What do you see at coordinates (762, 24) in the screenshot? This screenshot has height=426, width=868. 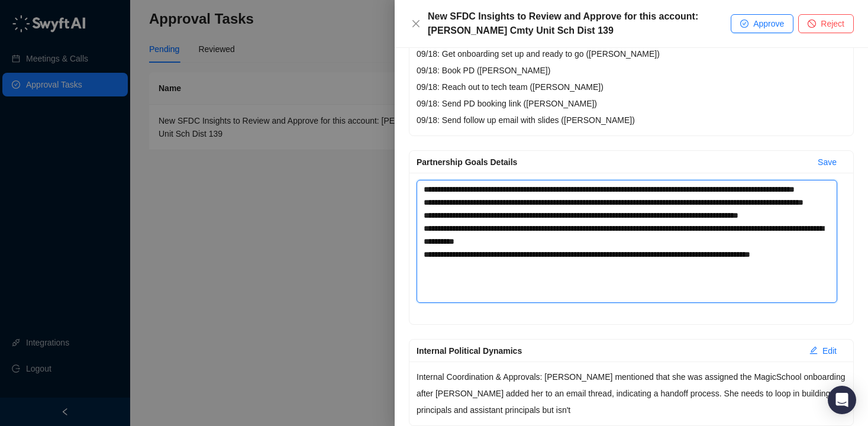 I see `button: Approve` at bounding box center [762, 24].